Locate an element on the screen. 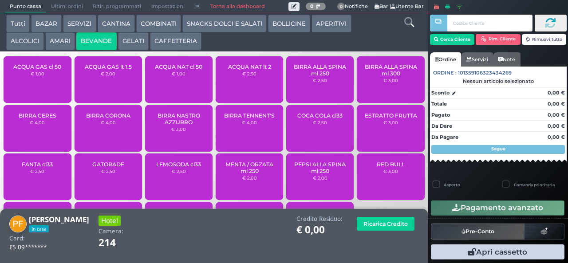  span: BIRRA ALLA SPINA ml 300 is located at coordinates (390, 70).